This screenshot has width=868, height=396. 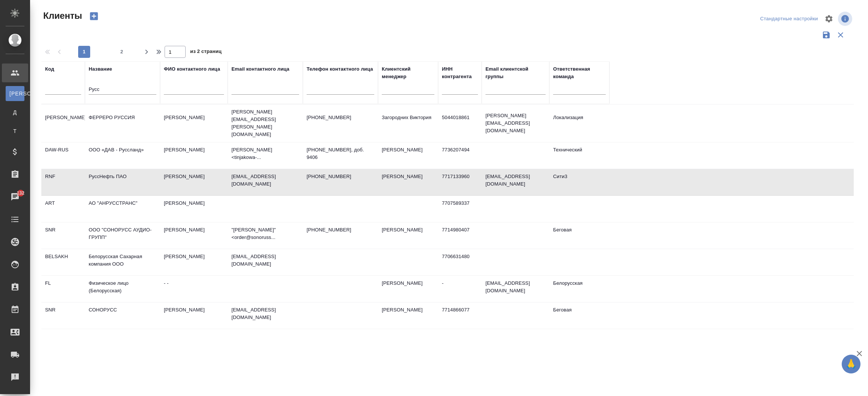 I want to click on td: Физическое лицо (Белорусская), so click(x=122, y=289).